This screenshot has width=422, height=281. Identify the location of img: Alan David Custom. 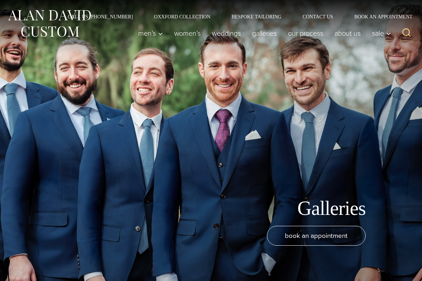
(49, 23).